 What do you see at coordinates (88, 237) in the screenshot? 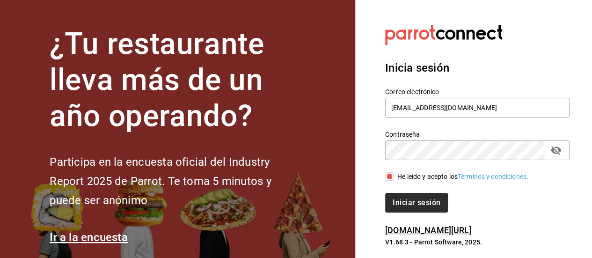
I see `a: Ir a la encuesta` at bounding box center [88, 237].